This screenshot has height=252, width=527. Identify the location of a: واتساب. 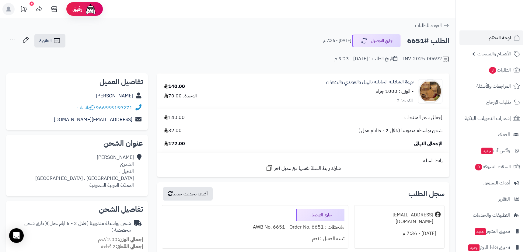
(86, 108).